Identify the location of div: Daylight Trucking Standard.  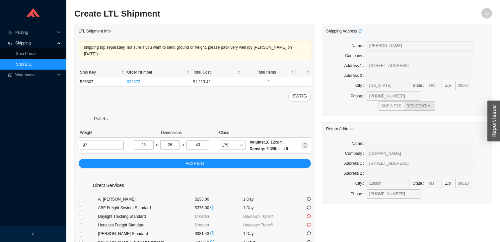
(146, 217).